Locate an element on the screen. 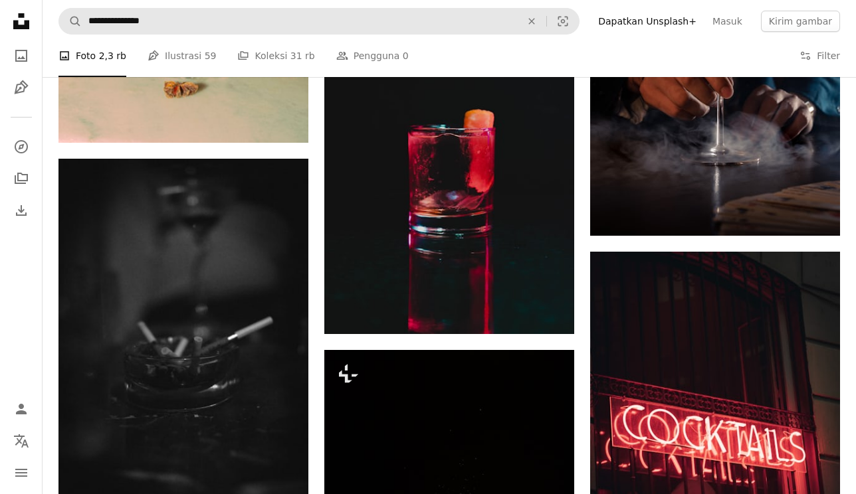 This screenshot has width=856, height=494. a: Masuk is located at coordinates (727, 21).